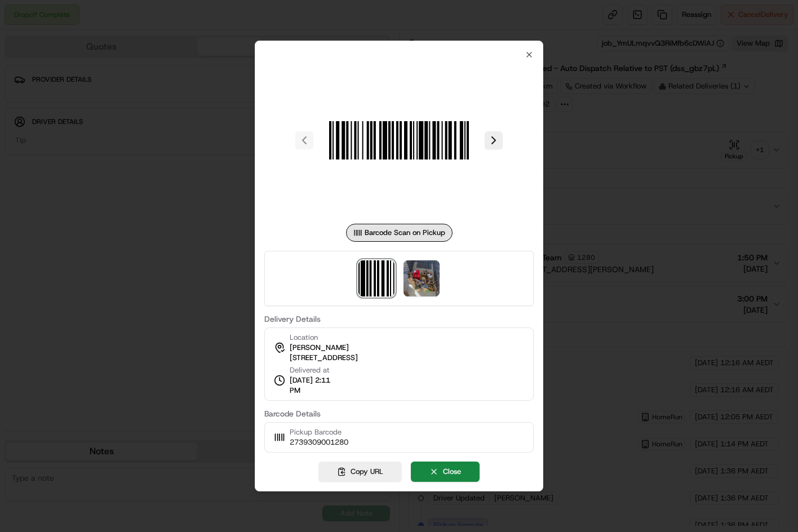 Image resolution: width=798 pixels, height=532 pixels. I want to click on img: photo_proof_of_delivery image, so click(421, 279).